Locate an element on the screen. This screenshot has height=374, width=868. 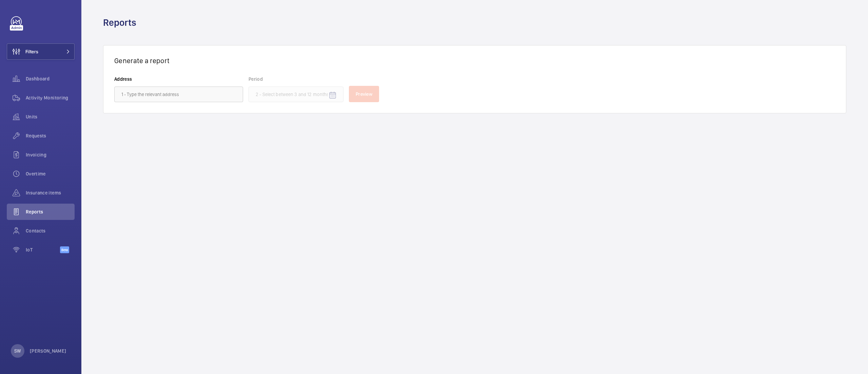
span: IoT is located at coordinates (43, 249).